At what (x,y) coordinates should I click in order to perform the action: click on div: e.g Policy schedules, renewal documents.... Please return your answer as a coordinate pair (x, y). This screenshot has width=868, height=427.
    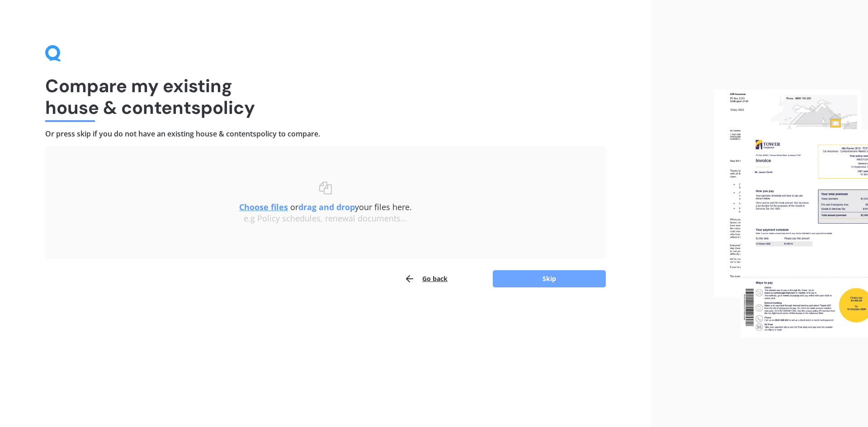
    Looking at the image, I should click on (325, 219).